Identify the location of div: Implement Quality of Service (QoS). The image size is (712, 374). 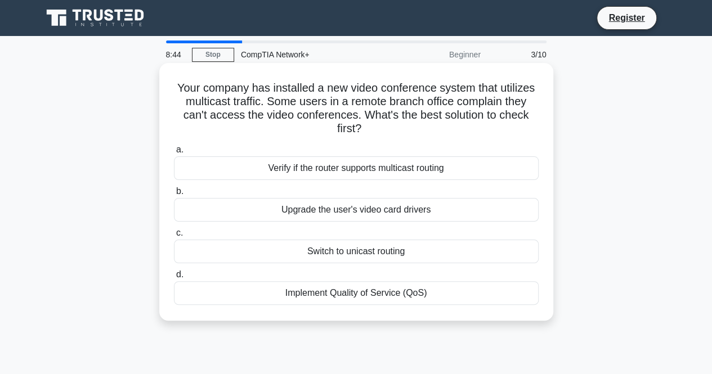
(356, 293).